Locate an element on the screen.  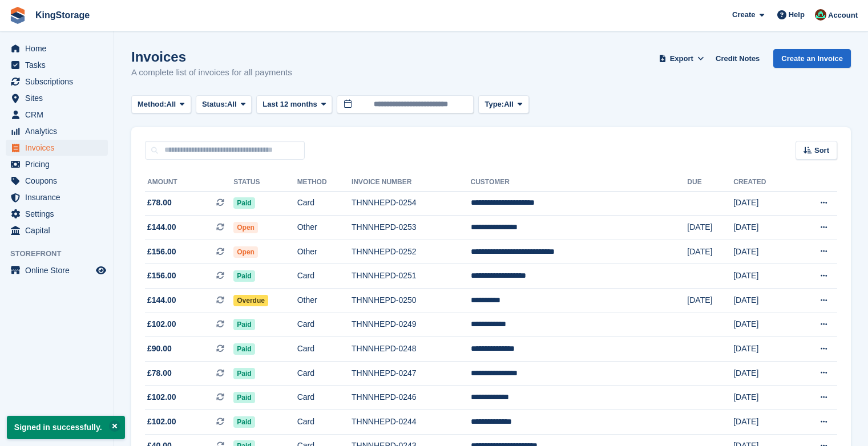
td: THNNHEPD-0251 is located at coordinates (411, 276).